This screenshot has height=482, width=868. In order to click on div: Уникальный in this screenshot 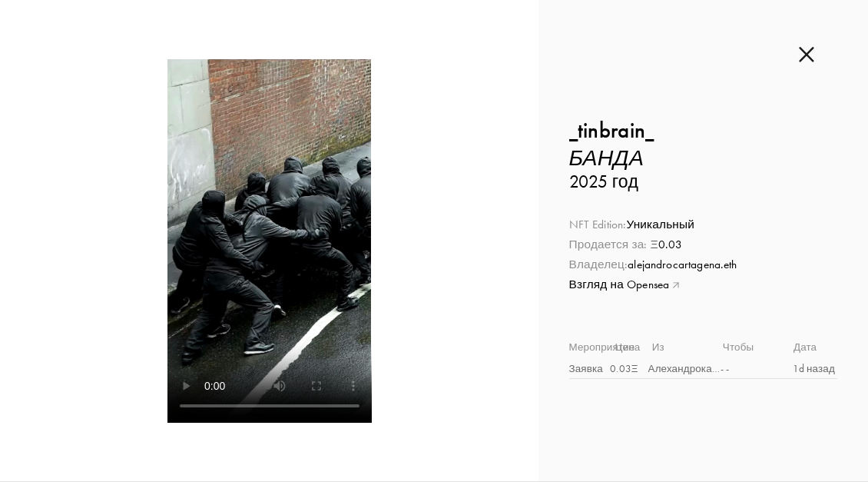, I will do `click(702, 224)`.